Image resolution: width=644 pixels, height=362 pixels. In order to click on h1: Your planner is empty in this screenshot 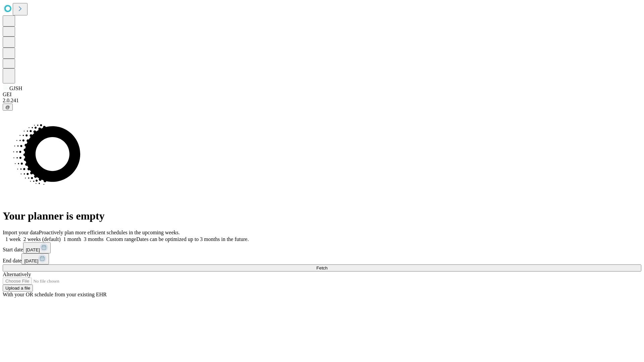, I will do `click(322, 216)`.